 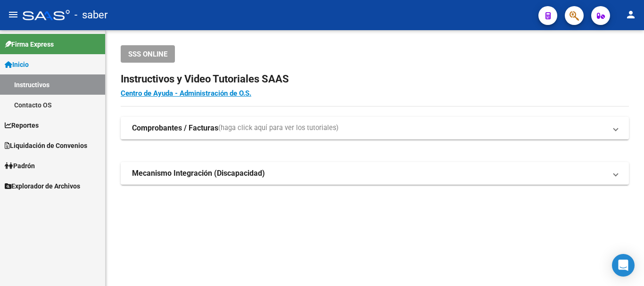 I want to click on span: Firma Express, so click(x=29, y=44).